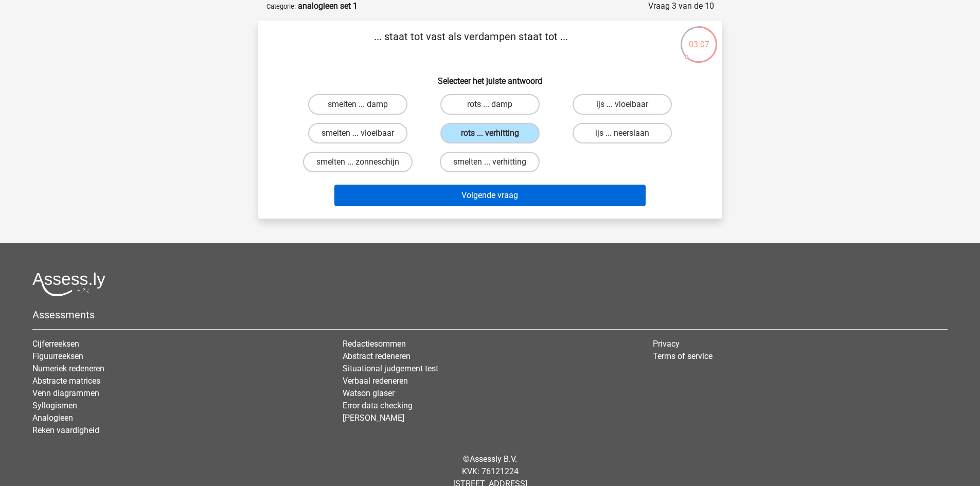 The width and height of the screenshot is (980, 486). Describe the element at coordinates (69, 284) in the screenshot. I see `img: Assessly logo` at that location.